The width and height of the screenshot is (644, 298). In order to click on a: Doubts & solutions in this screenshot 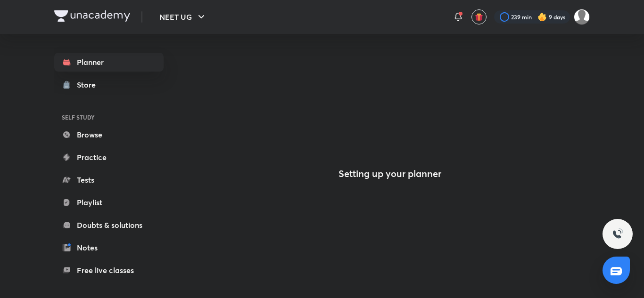, I will do `click(109, 226)`.